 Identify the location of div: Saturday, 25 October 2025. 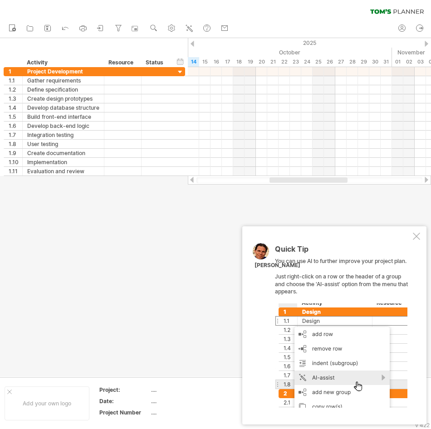
(318, 62).